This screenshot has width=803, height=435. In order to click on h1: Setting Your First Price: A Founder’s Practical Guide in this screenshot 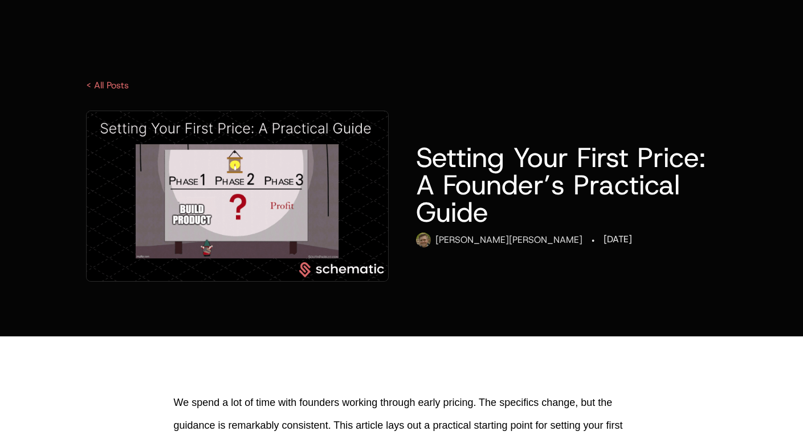, I will do `click(567, 185)`.